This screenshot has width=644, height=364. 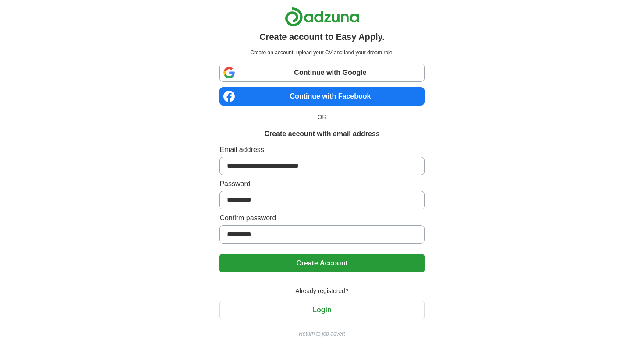 I want to click on h1: Create account to Easy Apply., so click(x=322, y=37).